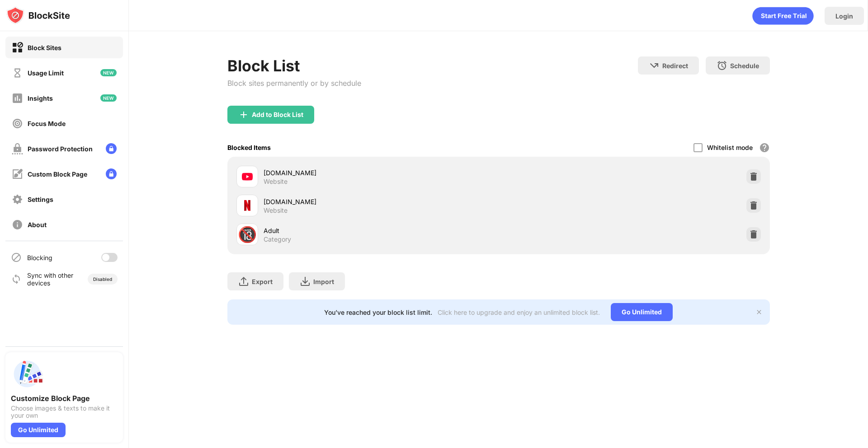  What do you see at coordinates (40, 98) in the screenshot?
I see `div: Insights` at bounding box center [40, 98].